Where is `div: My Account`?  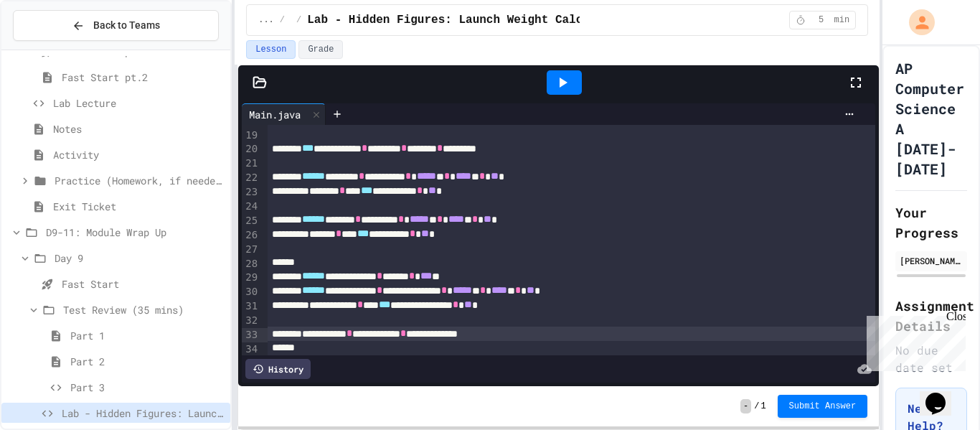
div: My Account is located at coordinates (916, 22).